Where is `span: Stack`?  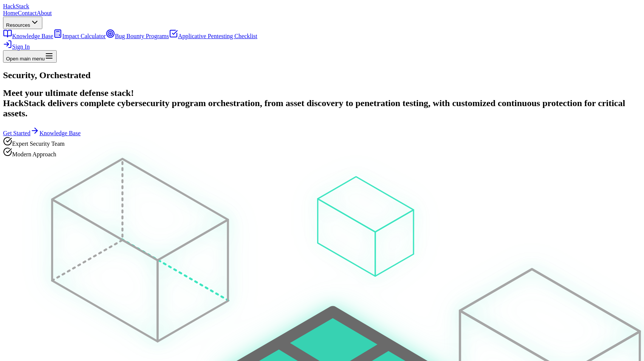
span: Stack is located at coordinates (22, 6).